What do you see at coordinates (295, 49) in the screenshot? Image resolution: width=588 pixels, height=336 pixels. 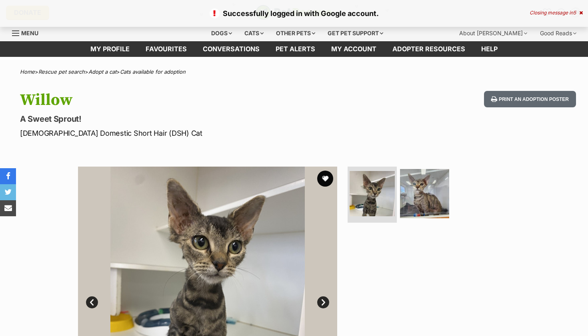 I see `a: Pet alerts` at bounding box center [295, 49].